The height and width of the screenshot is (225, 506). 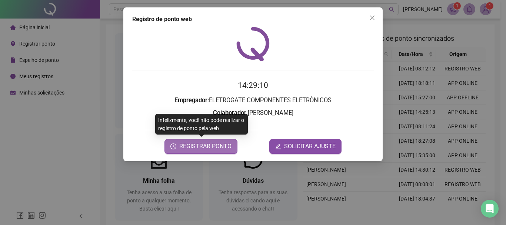 I want to click on strong: Colaborador, so click(x=230, y=113).